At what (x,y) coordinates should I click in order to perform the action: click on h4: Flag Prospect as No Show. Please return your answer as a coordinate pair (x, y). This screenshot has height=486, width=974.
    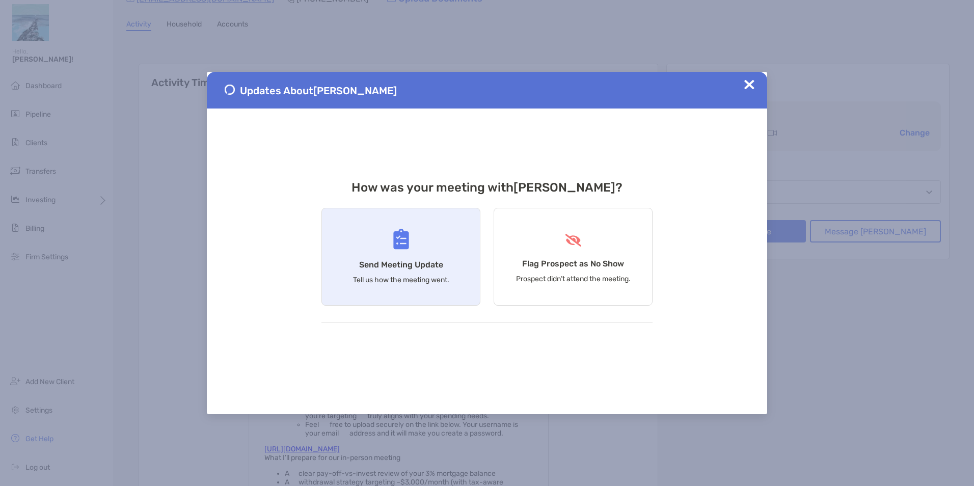
    Looking at the image, I should click on (573, 263).